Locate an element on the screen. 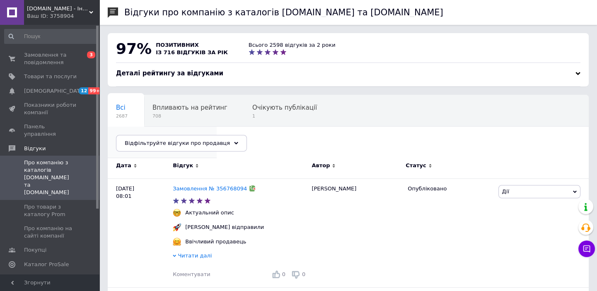 Image resolution: width=597 pixels, height=291 pixels. span: Автор is located at coordinates (321, 166).